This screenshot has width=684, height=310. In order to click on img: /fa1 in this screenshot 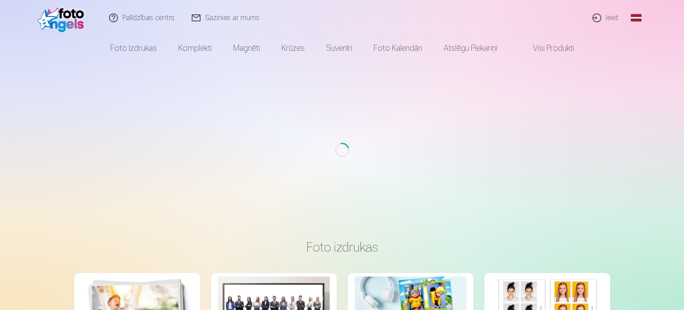, I will do `click(63, 18)`.